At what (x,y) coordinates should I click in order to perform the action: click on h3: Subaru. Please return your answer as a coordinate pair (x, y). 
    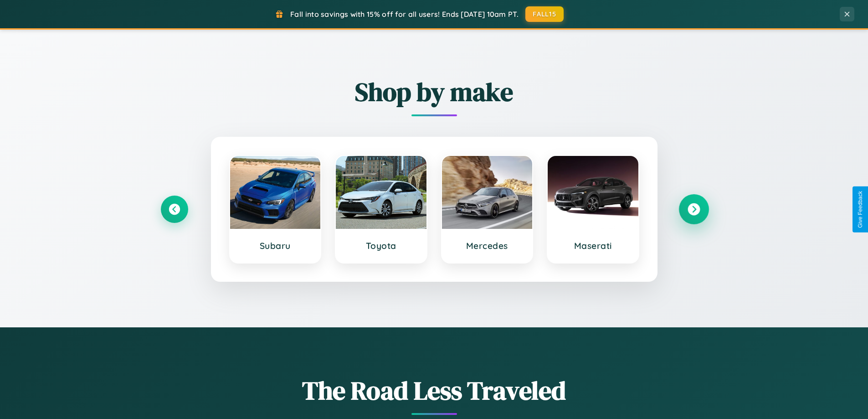
    Looking at the image, I should click on (275, 246).